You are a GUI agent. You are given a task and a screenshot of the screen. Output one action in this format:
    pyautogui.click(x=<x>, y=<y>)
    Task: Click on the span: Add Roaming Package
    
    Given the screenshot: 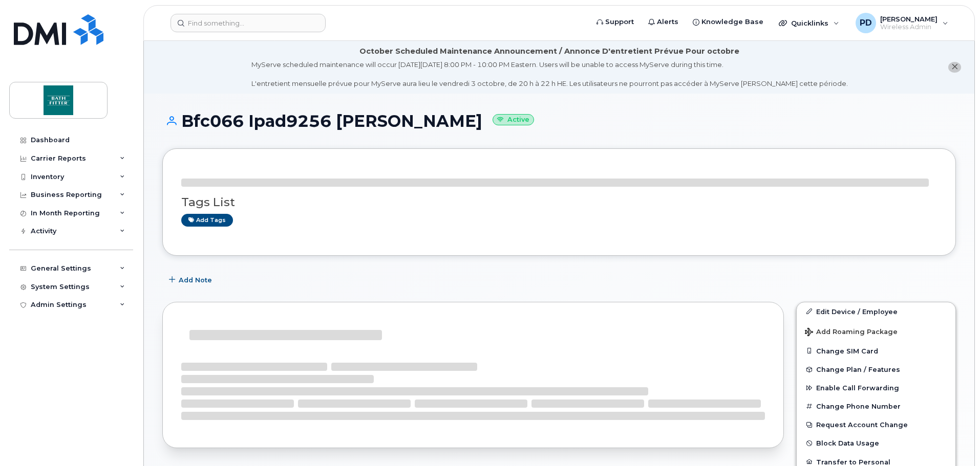 What is the action you would take?
    pyautogui.click(x=851, y=333)
    